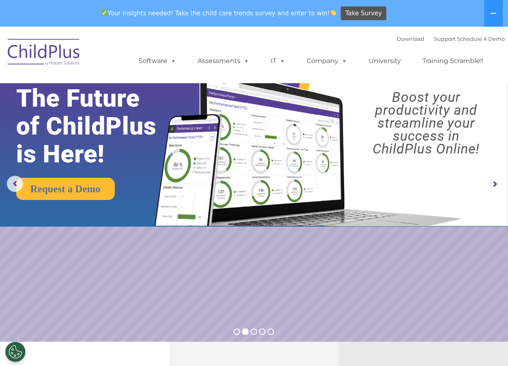 The width and height of the screenshot is (508, 366). What do you see at coordinates (15, 352) in the screenshot?
I see `button: Cookies Settings` at bounding box center [15, 352].